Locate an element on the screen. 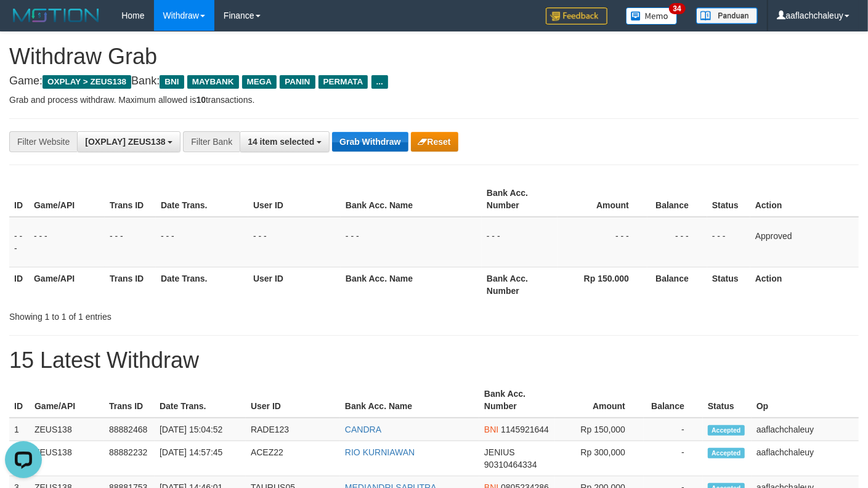 The height and width of the screenshot is (488, 868). td: RADE123 is located at coordinates (292, 430).